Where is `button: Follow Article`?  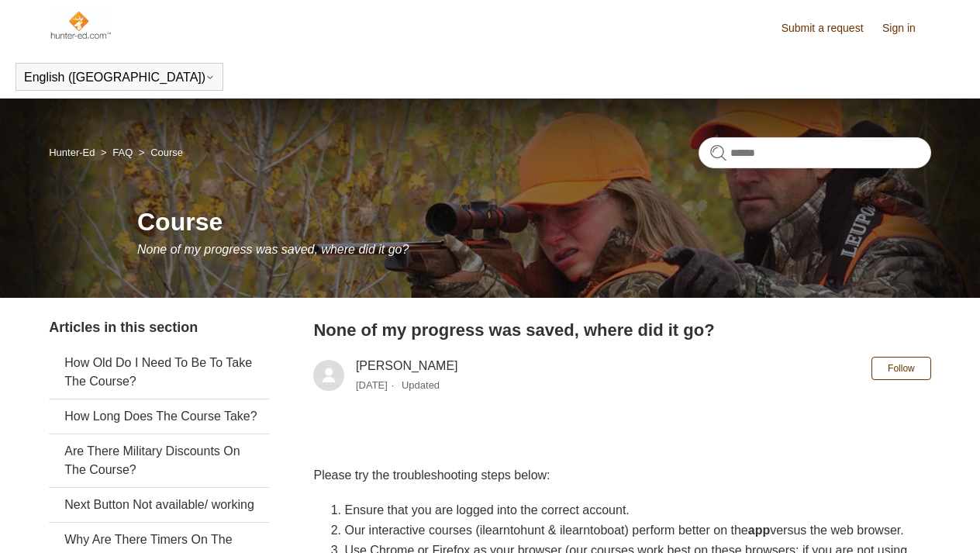
button: Follow Article is located at coordinates (901, 368).